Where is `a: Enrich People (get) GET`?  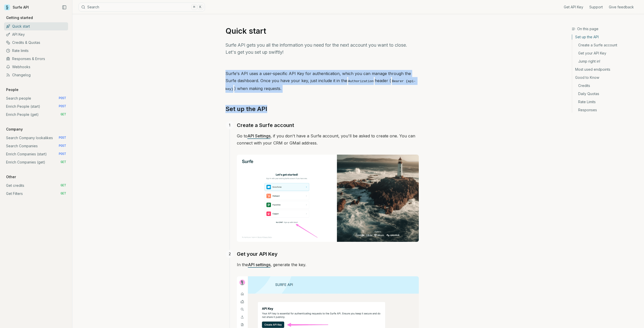
a: Enrich People (get) GET is located at coordinates (36, 114).